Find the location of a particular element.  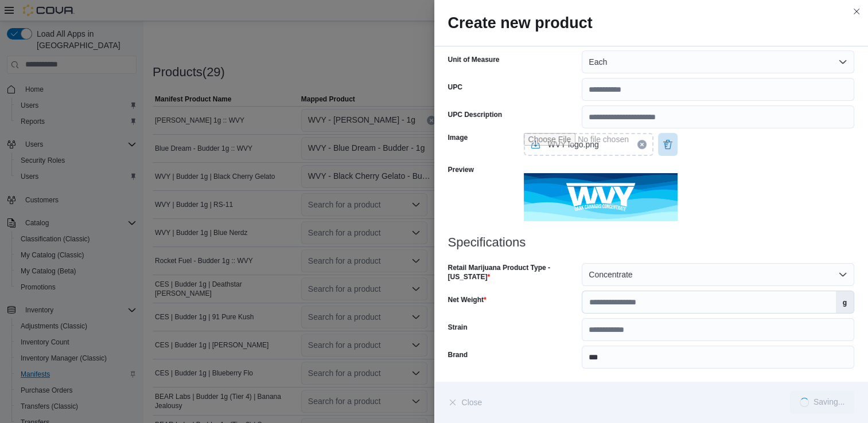

input: Use aria labels when no actual label is in use is located at coordinates (588, 144).